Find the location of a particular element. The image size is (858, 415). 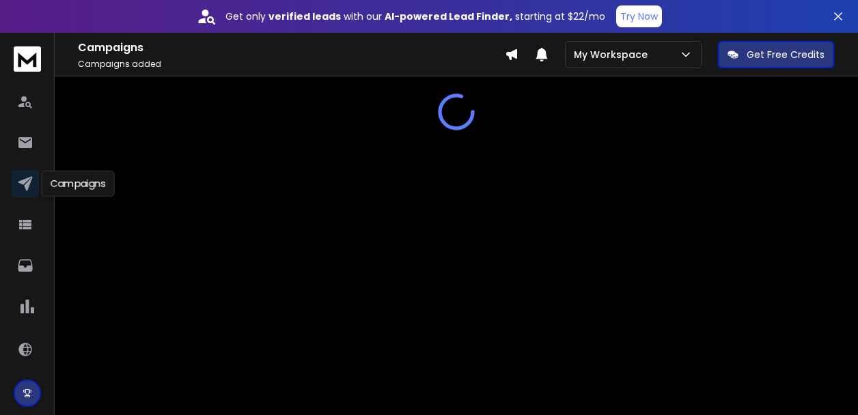

button: Try Now is located at coordinates (638, 16).